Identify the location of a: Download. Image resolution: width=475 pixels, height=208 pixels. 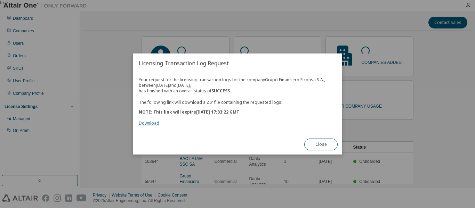
(149, 123).